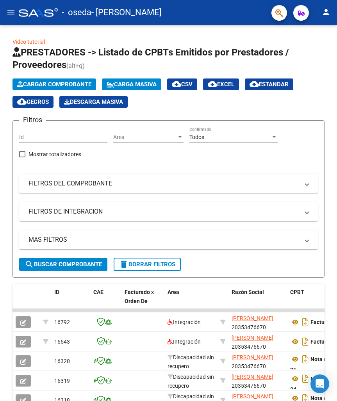 The width and height of the screenshot is (337, 401). Describe the element at coordinates (191, 301) in the screenshot. I see `datatable-header-cell: Area` at that location.